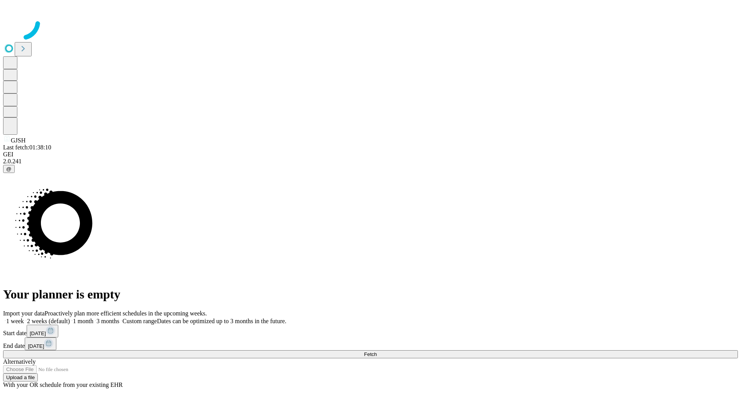  I want to click on h1: Your planner is empty, so click(370, 294).